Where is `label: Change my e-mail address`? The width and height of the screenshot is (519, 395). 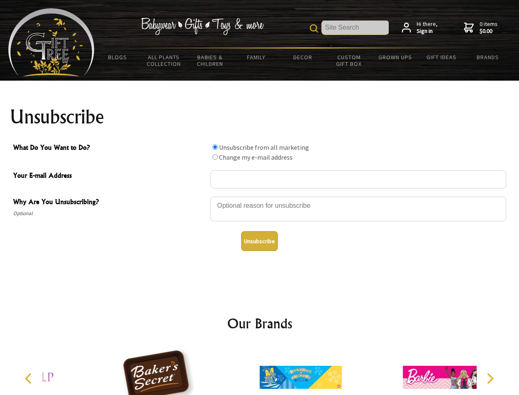 label: Change my e-mail address is located at coordinates (256, 157).